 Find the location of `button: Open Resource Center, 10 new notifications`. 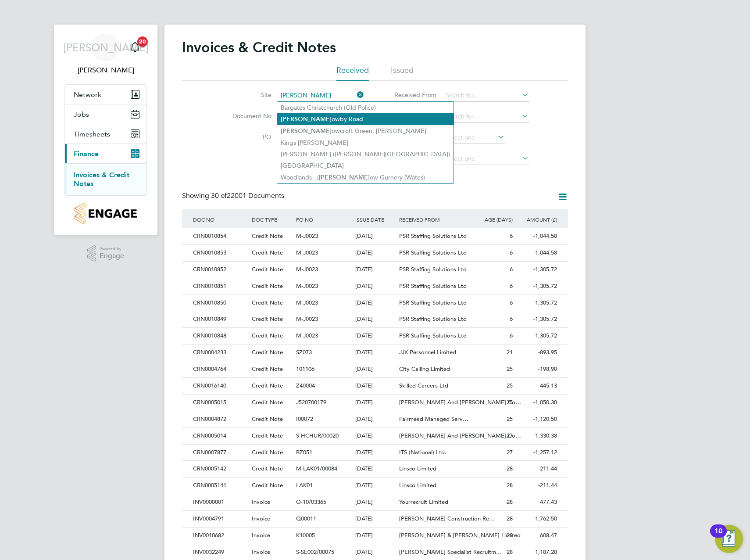

button: Open Resource Center, 10 new notifications is located at coordinates (729, 539).